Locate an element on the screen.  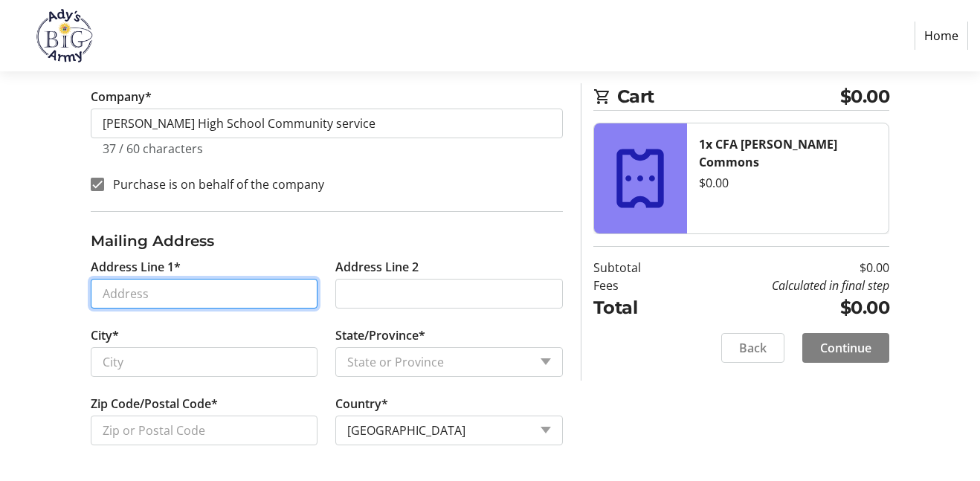
span: Back is located at coordinates (753, 348).